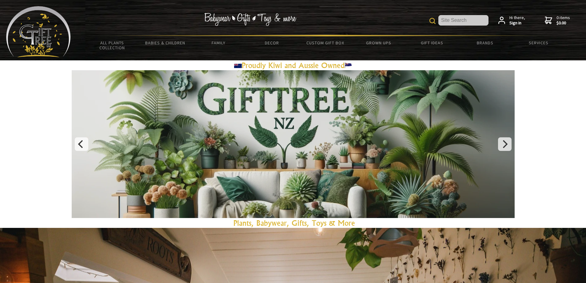 The height and width of the screenshot is (283, 586). What do you see at coordinates (485, 43) in the screenshot?
I see `a: Brands` at bounding box center [485, 43].